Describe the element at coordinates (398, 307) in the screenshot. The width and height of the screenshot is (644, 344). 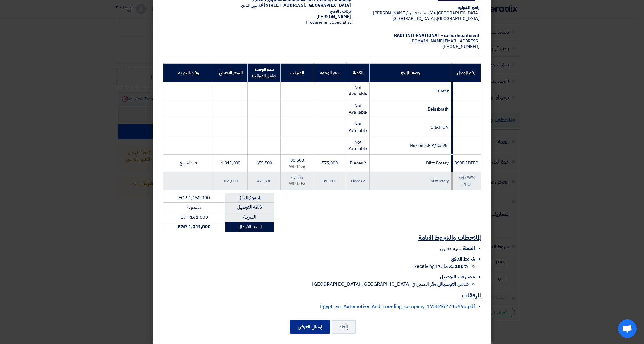
I see `a: Egypt_an_Automotive_And_Traading_compeny_1758462745995.pdf` at that location.